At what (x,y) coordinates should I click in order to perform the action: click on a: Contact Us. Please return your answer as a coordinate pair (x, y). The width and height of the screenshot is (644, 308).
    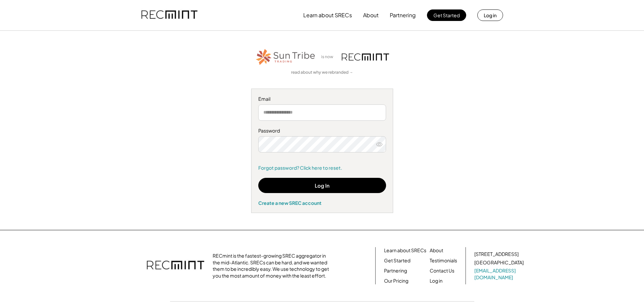
    Looking at the image, I should click on (442, 271).